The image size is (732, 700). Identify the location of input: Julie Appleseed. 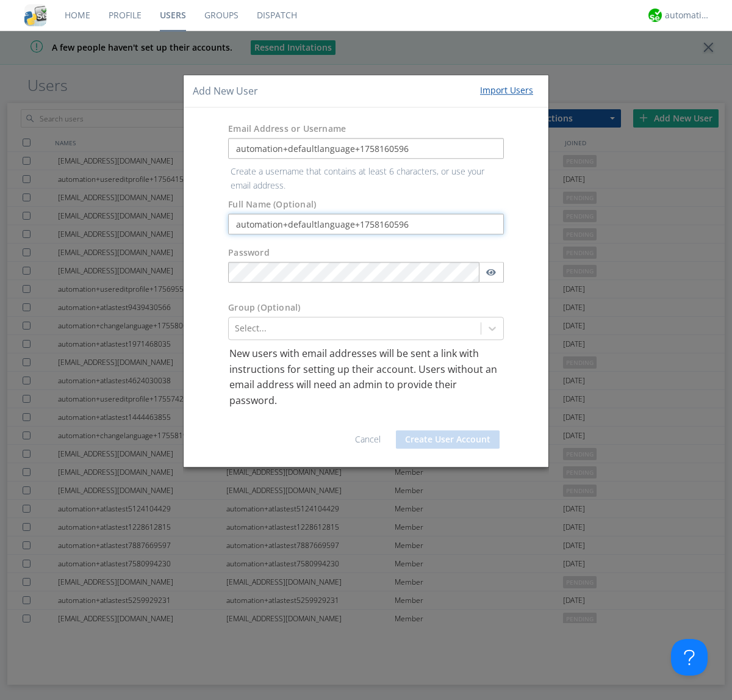
(366, 224).